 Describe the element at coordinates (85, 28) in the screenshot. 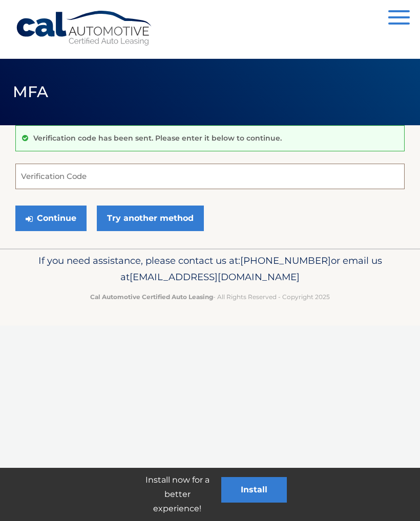

I see `a: Cal Automotive` at that location.